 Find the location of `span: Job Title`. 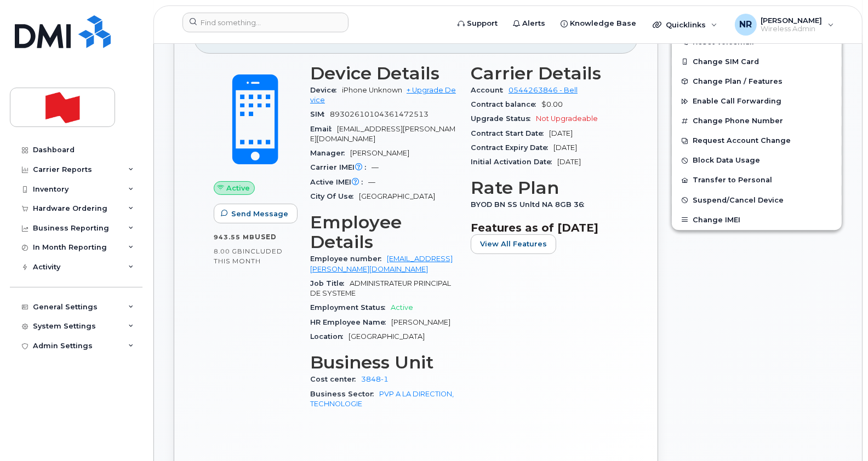

span: Job Title is located at coordinates (330, 283).